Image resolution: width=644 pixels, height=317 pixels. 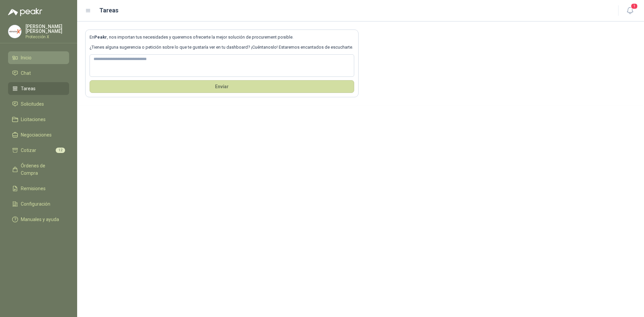 What do you see at coordinates (38, 73) in the screenshot?
I see `a: Chat` at bounding box center [38, 73].